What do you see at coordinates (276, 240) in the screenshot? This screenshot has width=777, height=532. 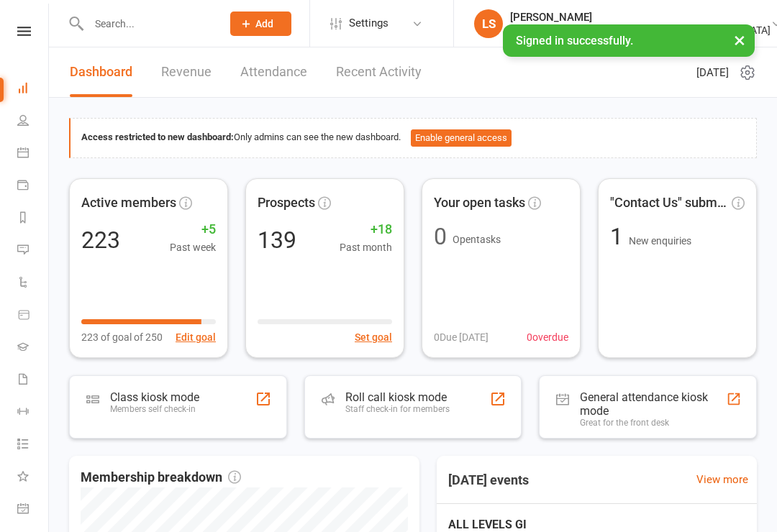 I see `div: 139` at bounding box center [276, 240].